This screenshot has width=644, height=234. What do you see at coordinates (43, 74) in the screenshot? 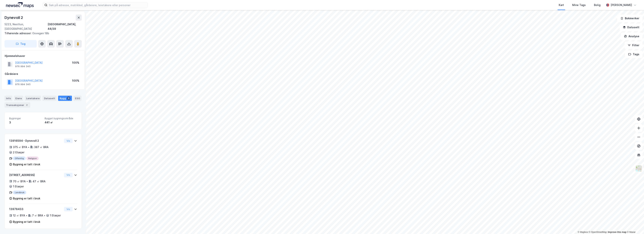
I see `div: Gårdeiere` at bounding box center [43, 74].